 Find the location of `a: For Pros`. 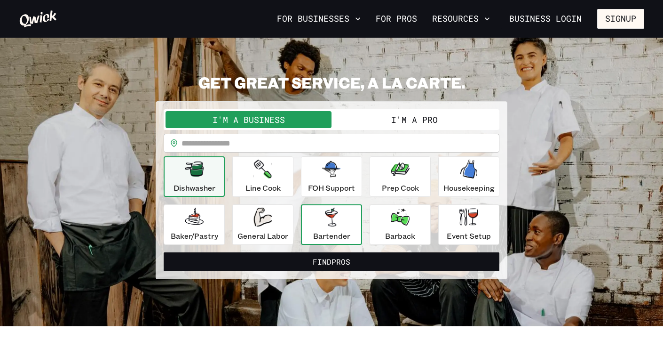

a: For Pros is located at coordinates (396, 19).